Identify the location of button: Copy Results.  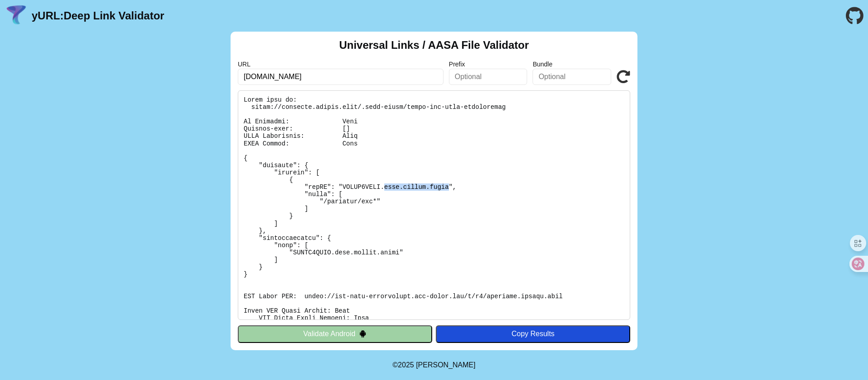
(533, 334).